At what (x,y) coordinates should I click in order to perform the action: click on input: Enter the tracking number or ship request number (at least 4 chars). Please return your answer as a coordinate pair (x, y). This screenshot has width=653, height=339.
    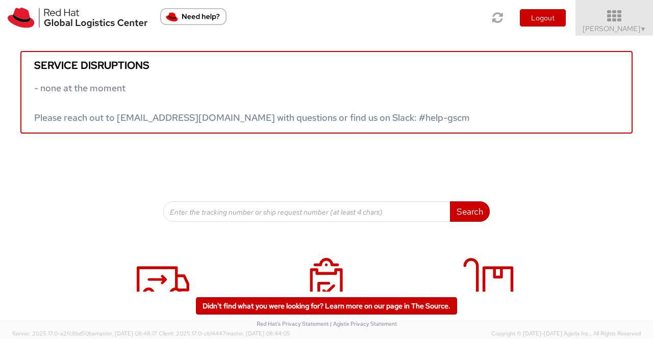
    Looking at the image, I should click on (307, 212).